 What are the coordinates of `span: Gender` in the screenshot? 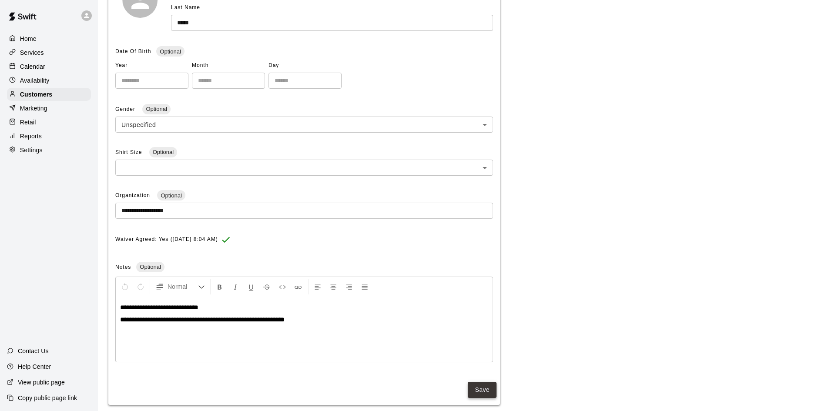 It's located at (126, 109).